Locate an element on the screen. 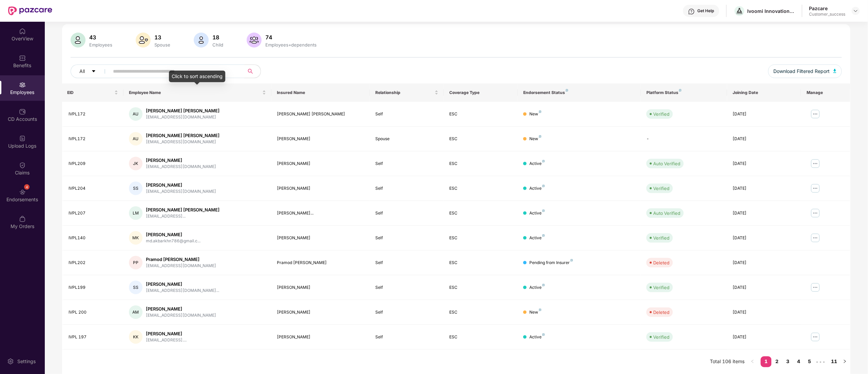 This screenshot has width=868, height=374. span: EID is located at coordinates (91, 92).